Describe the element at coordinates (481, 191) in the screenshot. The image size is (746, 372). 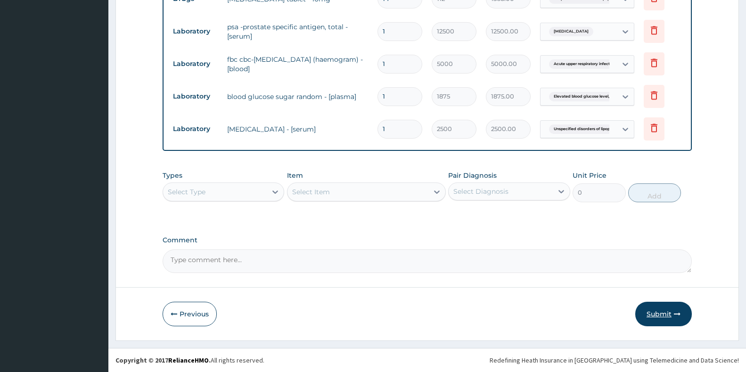
I see `div: Select Diagnosis` at that location.